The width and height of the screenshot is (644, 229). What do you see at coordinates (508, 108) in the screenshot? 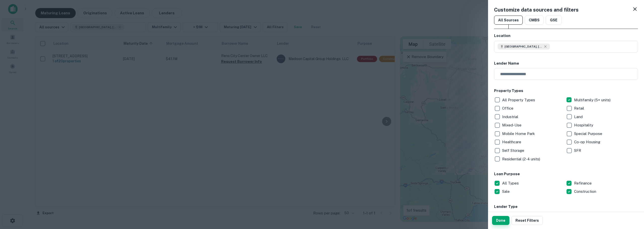
I see `p: Office` at bounding box center [508, 108].